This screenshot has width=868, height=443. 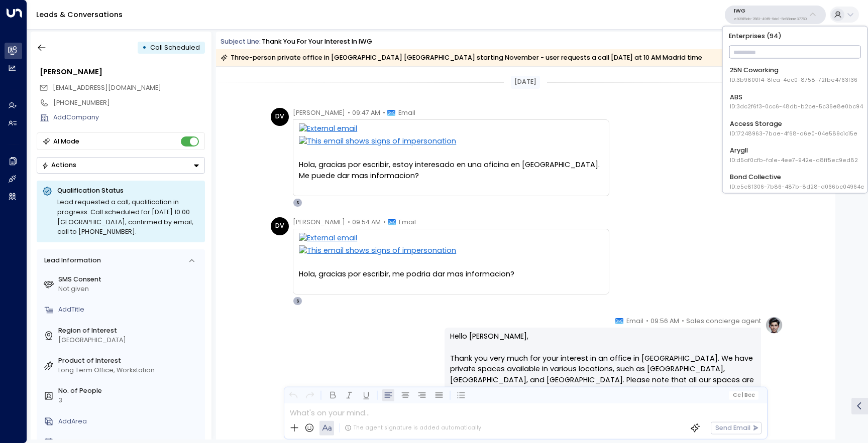 I want to click on span: Call Scheduled, so click(x=175, y=47).